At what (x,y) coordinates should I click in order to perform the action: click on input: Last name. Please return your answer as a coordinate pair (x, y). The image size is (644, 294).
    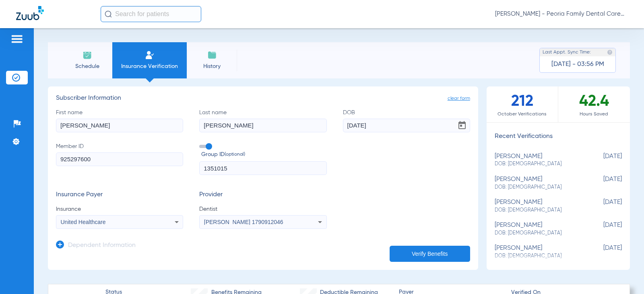
    Looking at the image, I should click on (263, 125).